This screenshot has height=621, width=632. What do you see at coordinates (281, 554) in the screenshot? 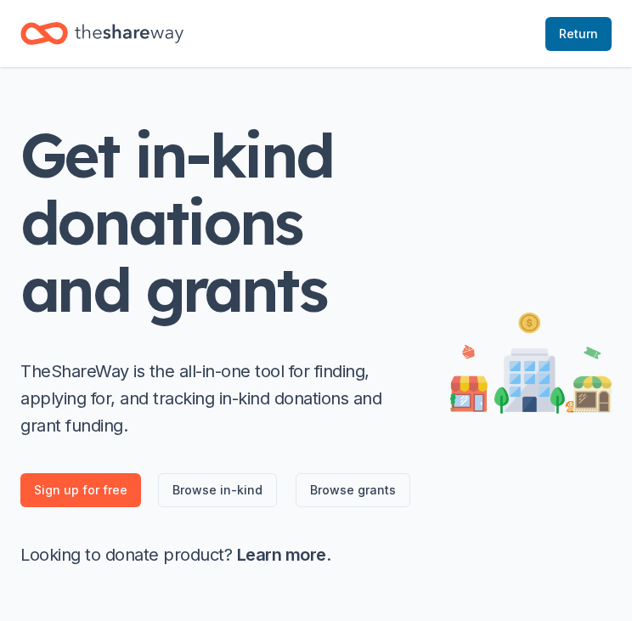
I see `a: Learn more` at bounding box center [281, 554].